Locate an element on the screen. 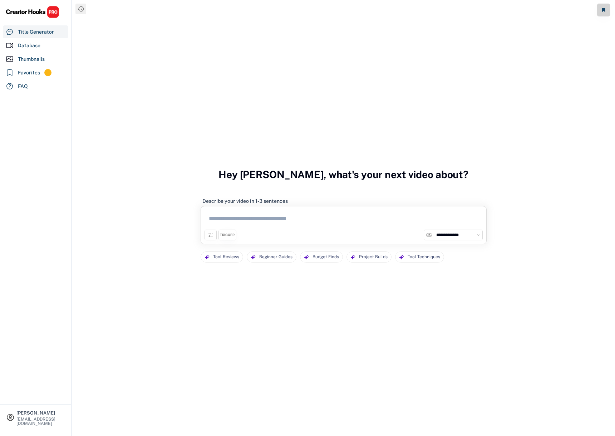 The image size is (615, 436). div: TRIGGER is located at coordinates (227, 235).